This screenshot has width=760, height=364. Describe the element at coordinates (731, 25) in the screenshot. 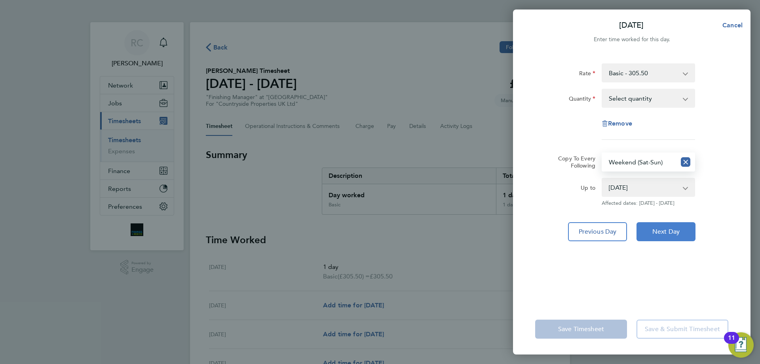

I see `span: Cancel` at that location.